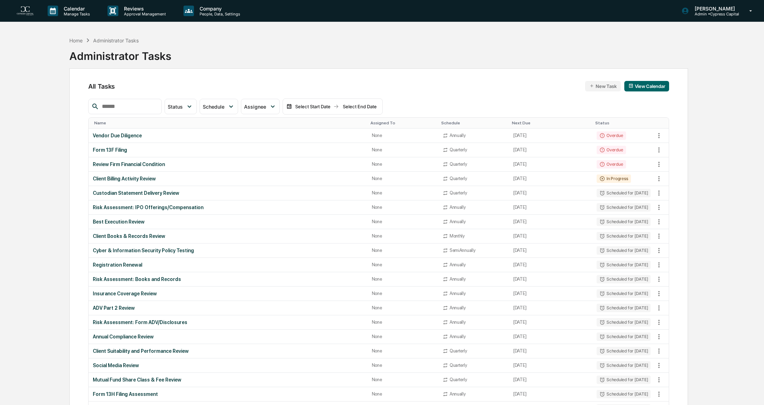 This screenshot has width=764, height=405. Describe the element at coordinates (228, 222) in the screenshot. I see `div: Best Execution Review` at that location.